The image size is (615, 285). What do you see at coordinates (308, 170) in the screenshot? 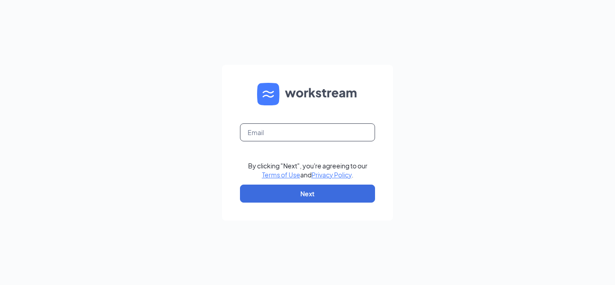
I see `div: By clicking "Next", you're agreeing to our and .` at bounding box center [308, 170].